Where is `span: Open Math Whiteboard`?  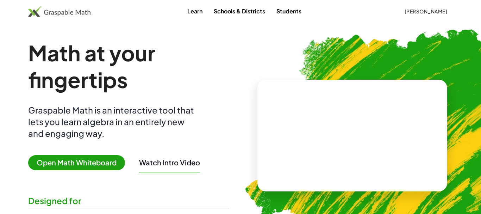 span: Open Math Whiteboard is located at coordinates (76, 162).